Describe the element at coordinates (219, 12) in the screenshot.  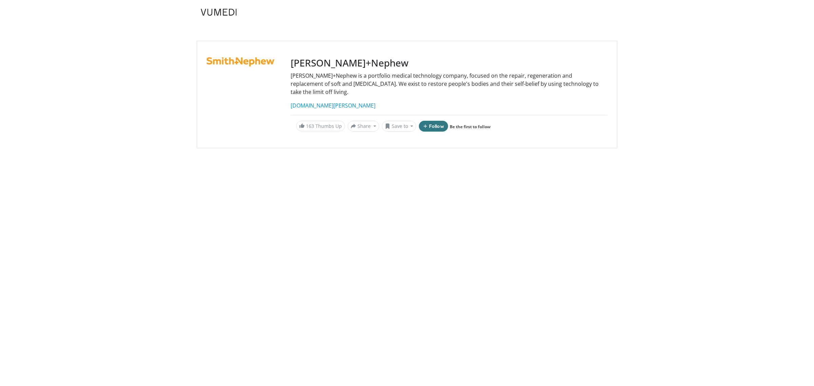
I see `img: VuMedi Logo` at that location.